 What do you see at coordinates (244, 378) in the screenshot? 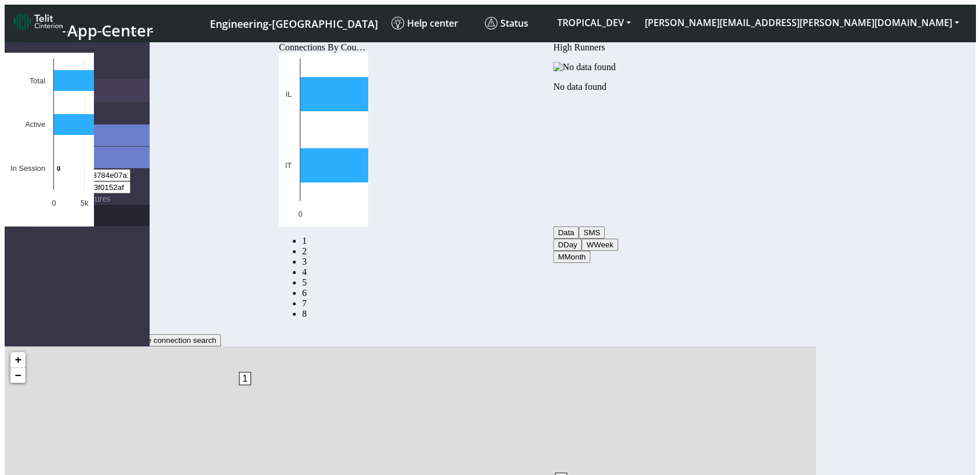
I see `span: 1` at bounding box center [244, 378].